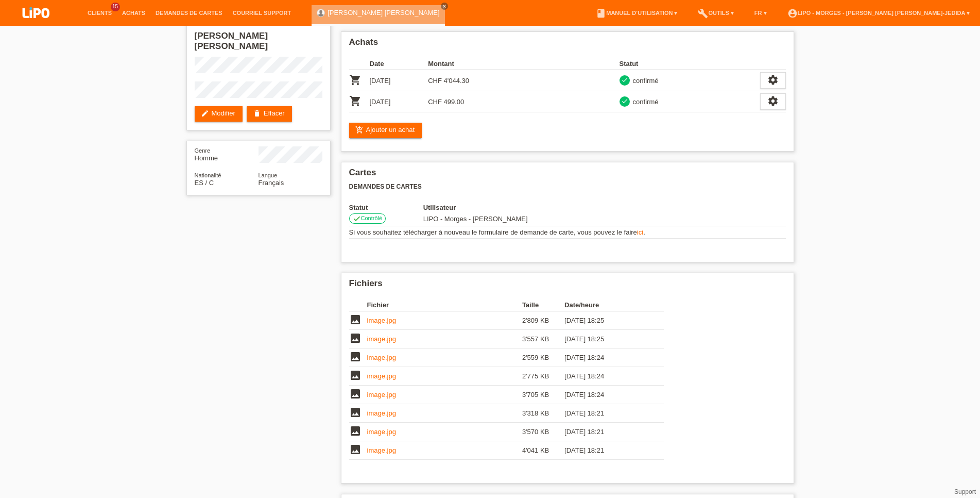  What do you see at coordinates (457, 102) in the screenshot?
I see `td: CHF 499.00` at bounding box center [457, 102].